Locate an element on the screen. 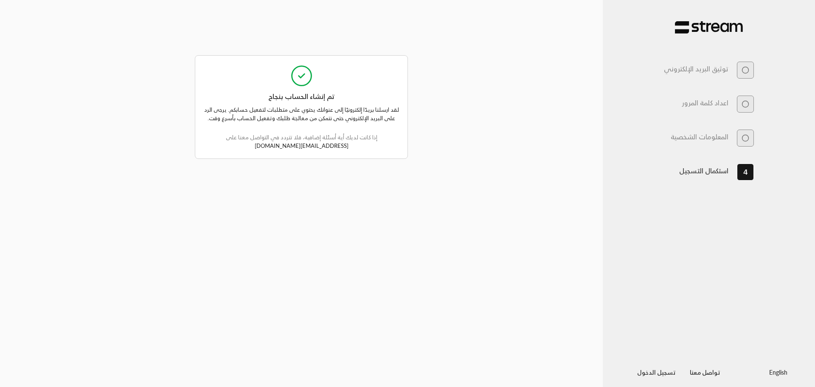 Image resolution: width=815 pixels, height=387 pixels. div: تم إنشاء الحساب بنجاح is located at coordinates (302, 95).